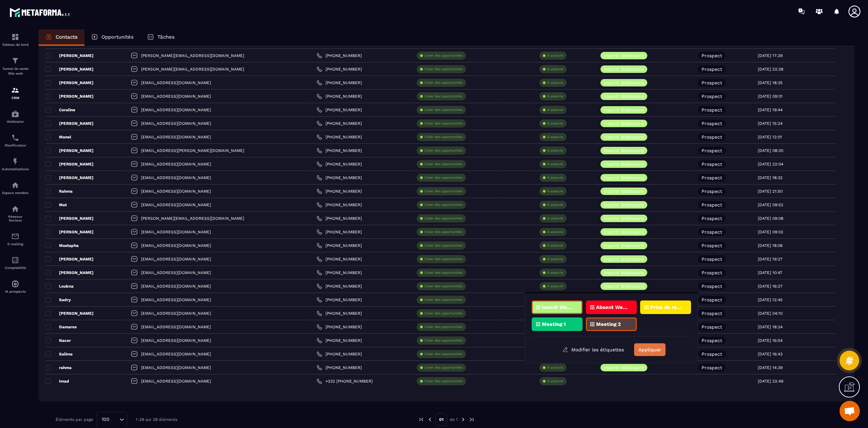 The height and width of the screenshot is (428, 868). Describe the element at coordinates (15, 185) in the screenshot. I see `img: automations` at that location.